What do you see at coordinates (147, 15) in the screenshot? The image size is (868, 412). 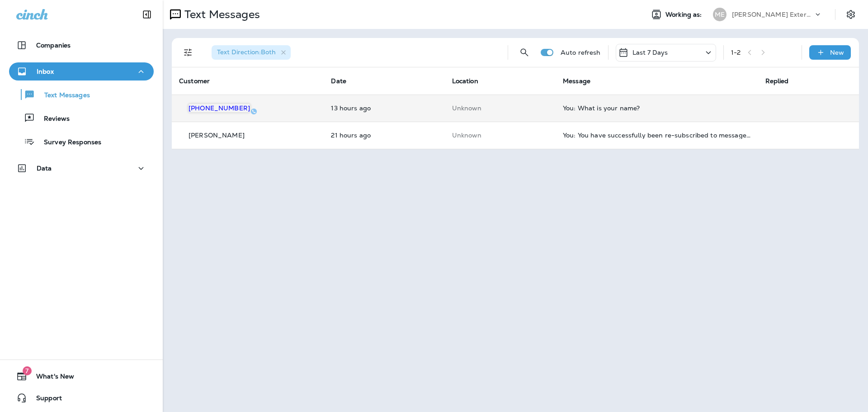 I see `button: Collapse Sidebar` at bounding box center [147, 15].